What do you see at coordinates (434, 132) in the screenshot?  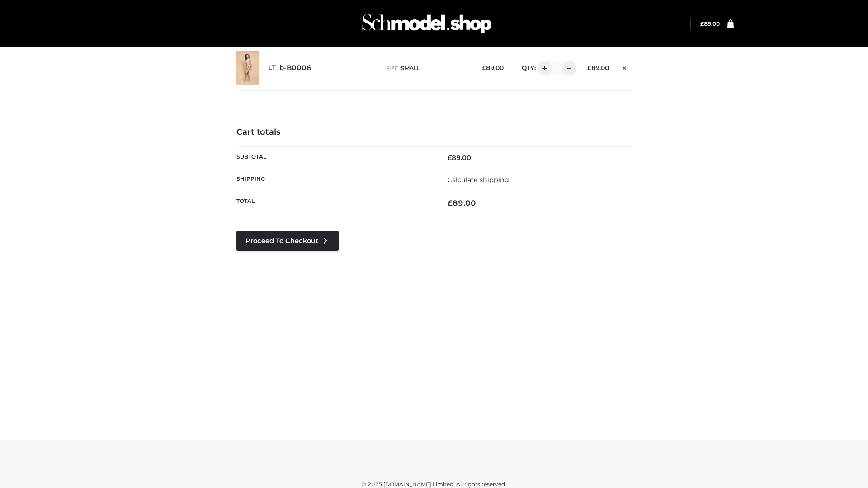 I see `h4: Cart totals` at bounding box center [434, 132].